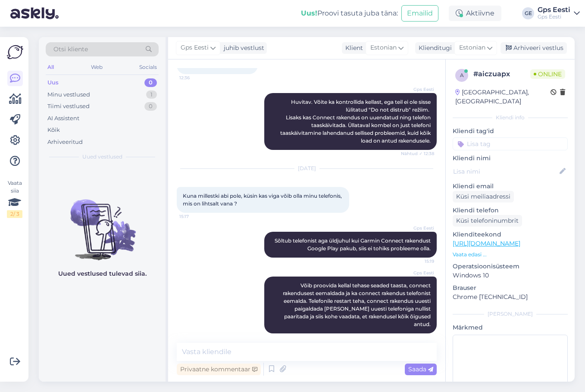 The height and width of the screenshot is (392, 585). I want to click on div: Minu vestlused, so click(68, 95).